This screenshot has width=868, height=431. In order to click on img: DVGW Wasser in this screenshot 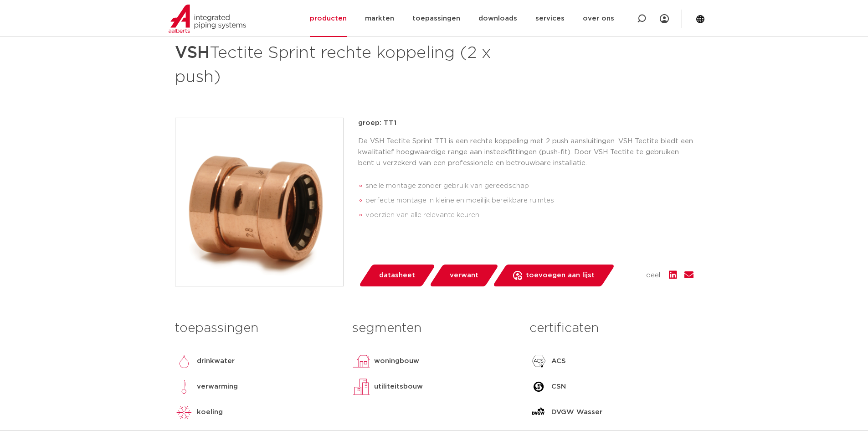, I will do `click(538, 412)`.